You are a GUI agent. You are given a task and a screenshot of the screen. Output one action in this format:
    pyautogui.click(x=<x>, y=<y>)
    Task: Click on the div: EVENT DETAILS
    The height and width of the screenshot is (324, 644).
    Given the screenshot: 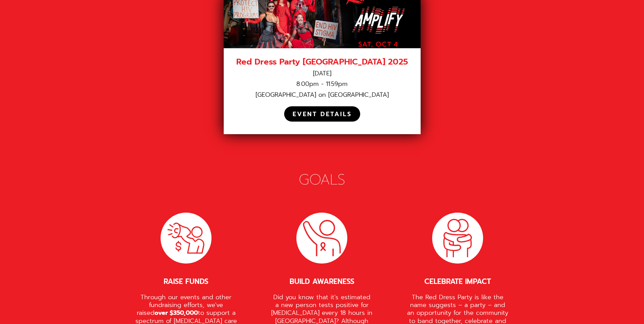 What is the action you would take?
    pyautogui.click(x=322, y=114)
    